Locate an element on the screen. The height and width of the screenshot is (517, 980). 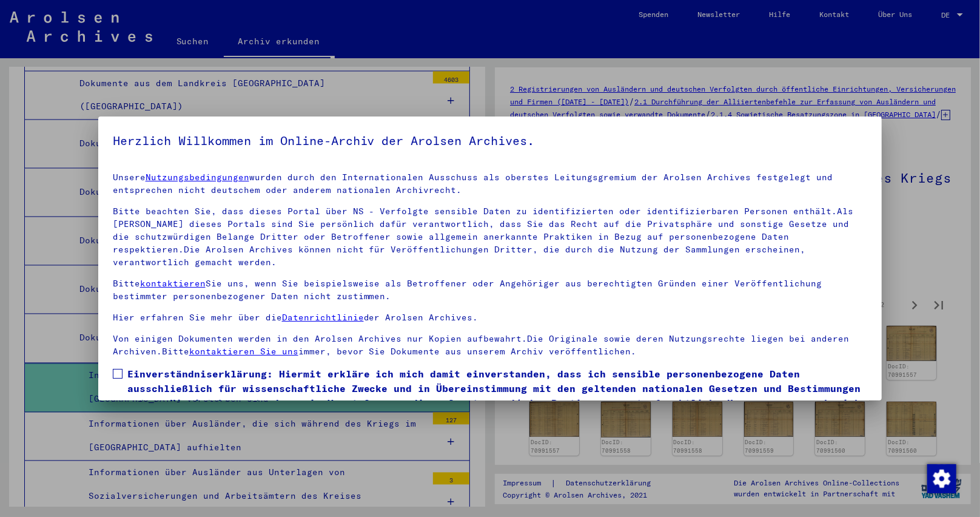
p: Bitte Sie uns, wenn Sie beispielsweise als Betroffener oder Angehöriger aus berechtigten Gründen ... is located at coordinates (490, 290).